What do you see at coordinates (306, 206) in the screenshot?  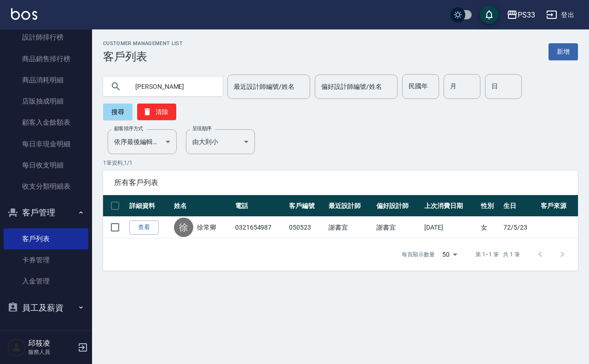 I see `th: 客戶編號` at bounding box center [306, 206].